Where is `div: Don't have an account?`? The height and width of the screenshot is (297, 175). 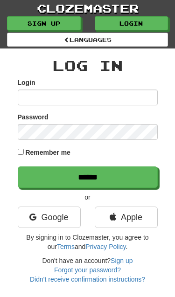 div: Don't have an account? is located at coordinates (88, 270).